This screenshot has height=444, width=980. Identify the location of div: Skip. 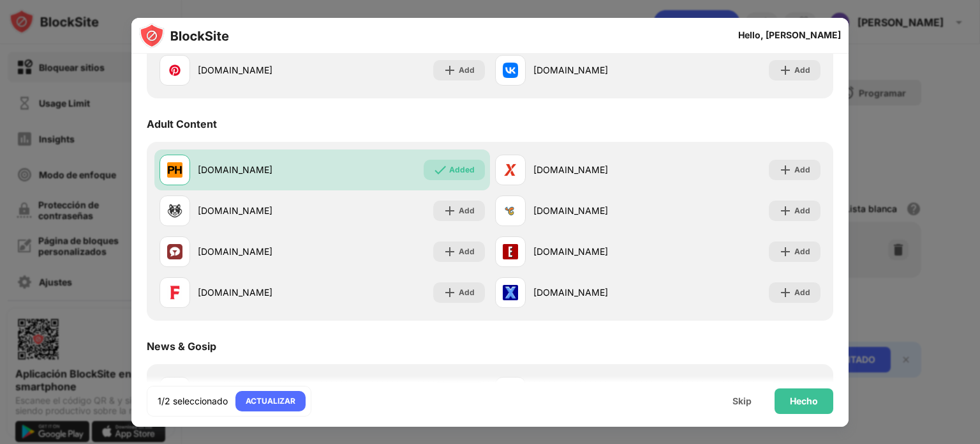
(742, 401).